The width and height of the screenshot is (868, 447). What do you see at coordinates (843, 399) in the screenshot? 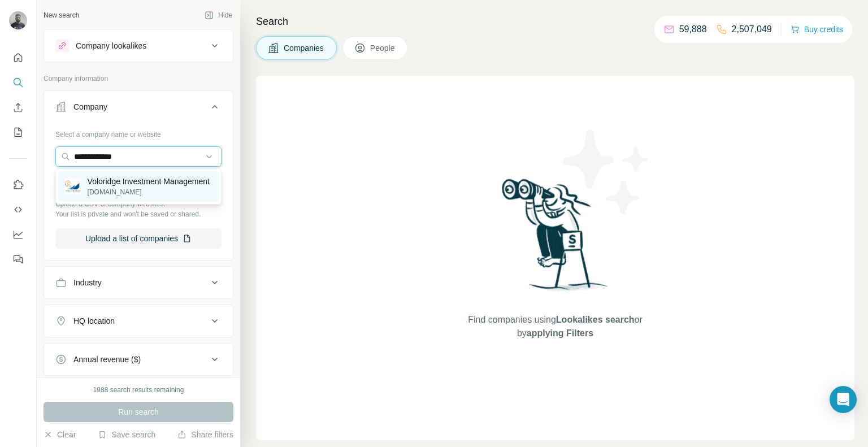
I see `div: Open Intercom Messenger` at bounding box center [843, 399].